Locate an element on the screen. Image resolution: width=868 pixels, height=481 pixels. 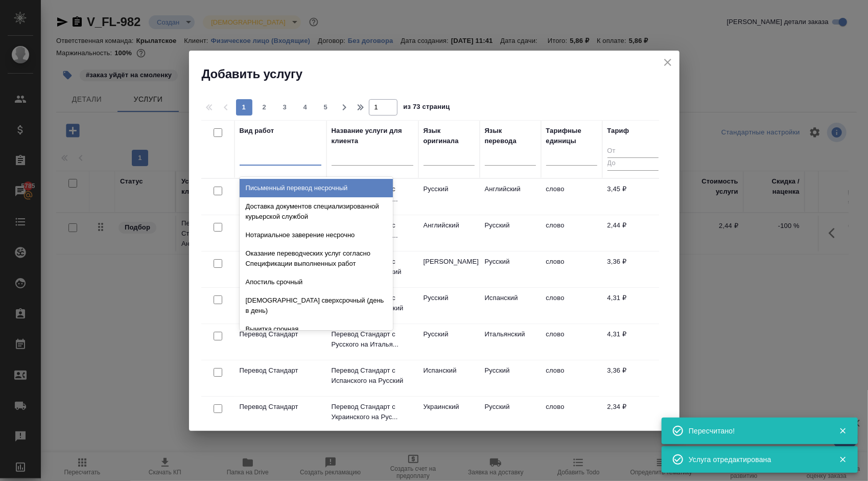
p: Перевод Стандарт с Украинского на Рус... is located at coordinates (373, 412).